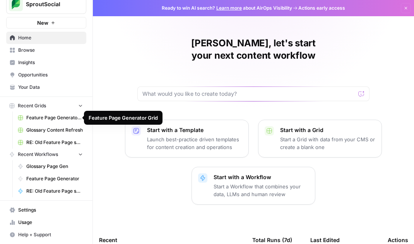 Image resolution: width=414 pixels, height=244 pixels. Describe the element at coordinates (50, 143) in the screenshot. I see `a: RE: Old Feature Page scrape and markdown Grid` at that location.